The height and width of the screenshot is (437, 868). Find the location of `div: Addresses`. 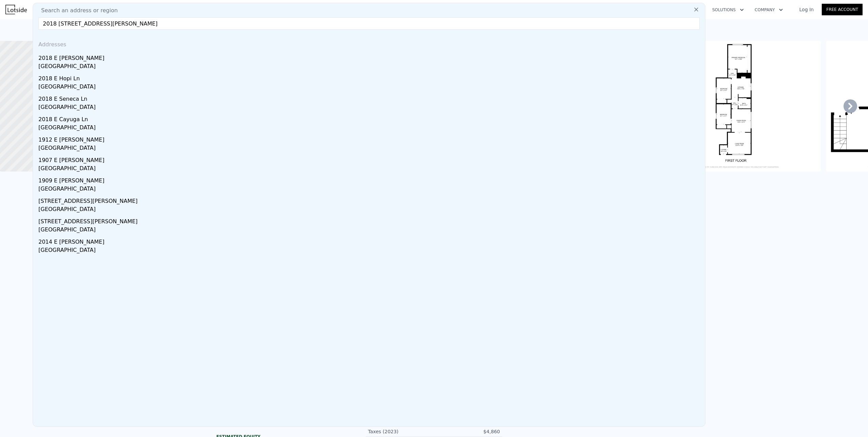

div: Addresses is located at coordinates (369, 43).